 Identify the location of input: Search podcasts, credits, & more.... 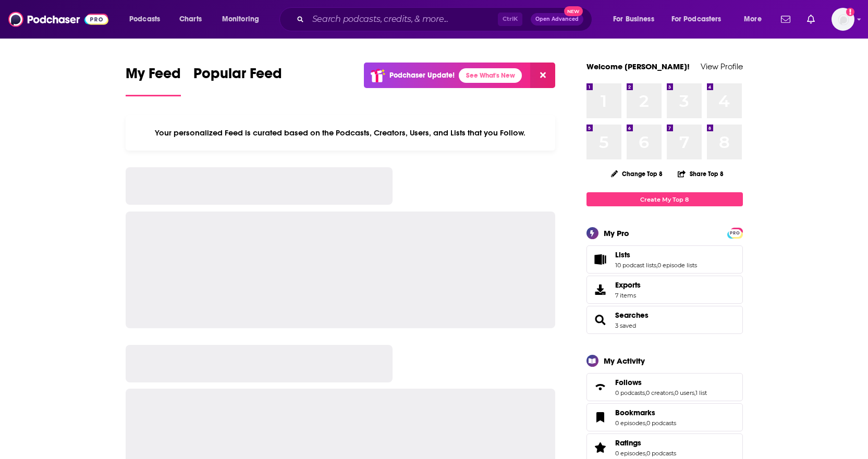
(403, 20).